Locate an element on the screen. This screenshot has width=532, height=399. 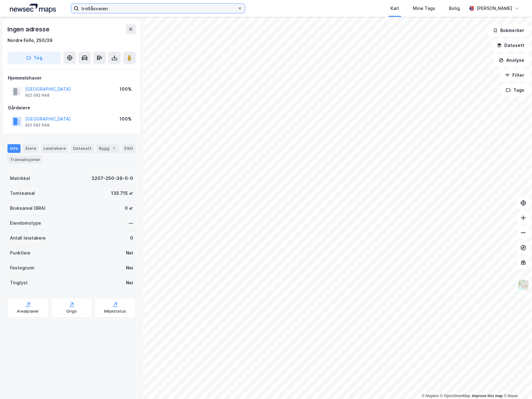
div: Antall leietakere is located at coordinates (28, 238).